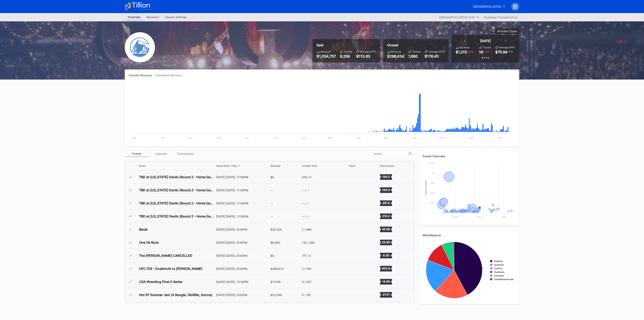 This screenshot has height=320, width=644. I want to click on img: Devils-Logo.png, so click(140, 48).